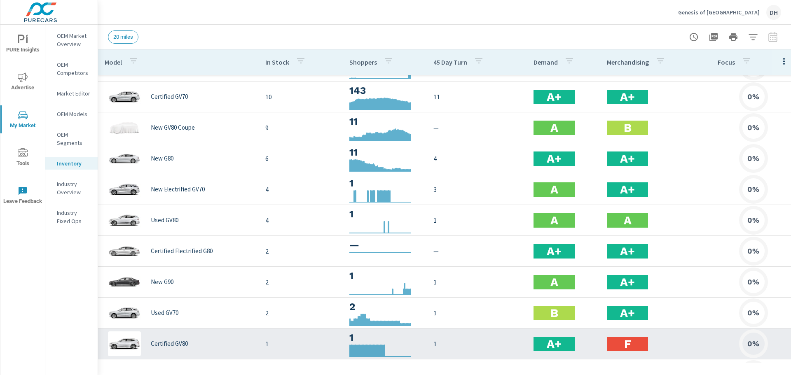 This screenshot has width=791, height=375. What do you see at coordinates (363, 62) in the screenshot?
I see `p: Shoppers` at bounding box center [363, 62].